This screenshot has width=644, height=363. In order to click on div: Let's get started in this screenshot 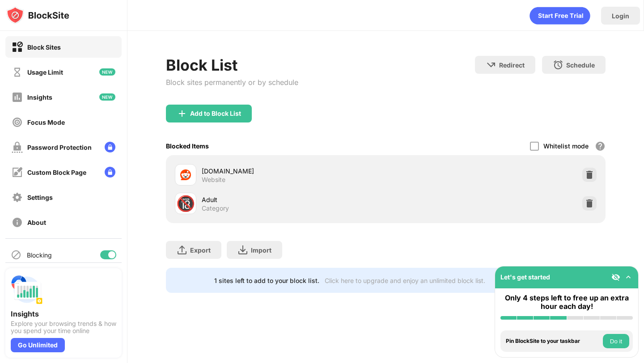, I will do `click(525, 277)`.